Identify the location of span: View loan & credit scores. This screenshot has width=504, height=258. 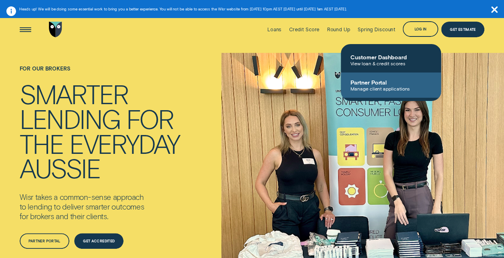
(391, 63).